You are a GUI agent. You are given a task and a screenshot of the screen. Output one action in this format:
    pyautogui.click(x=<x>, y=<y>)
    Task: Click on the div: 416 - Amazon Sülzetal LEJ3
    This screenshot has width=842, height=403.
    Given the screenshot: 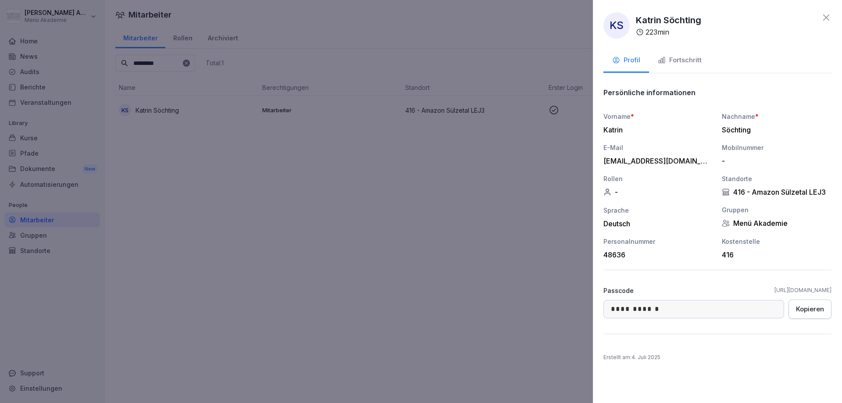 What is the action you would take?
    pyautogui.click(x=777, y=192)
    